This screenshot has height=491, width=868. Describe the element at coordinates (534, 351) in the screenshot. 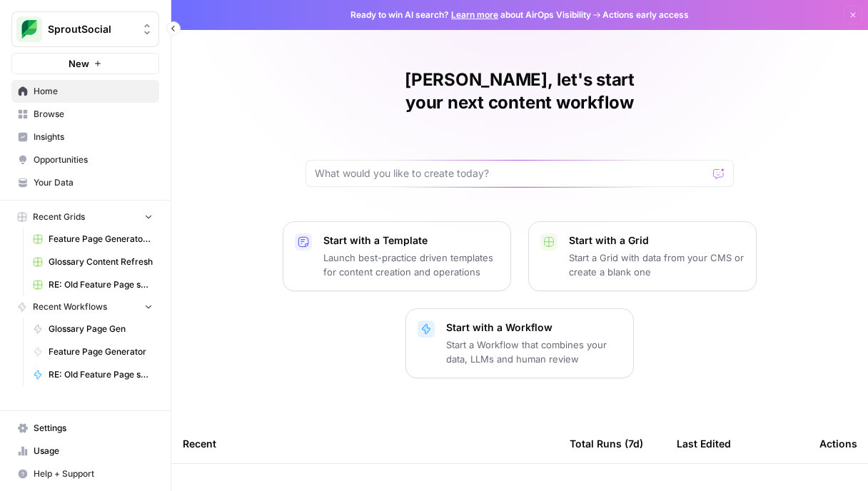

I see `p: Start a Workflow that combines your data, LLMs and human review` at that location.